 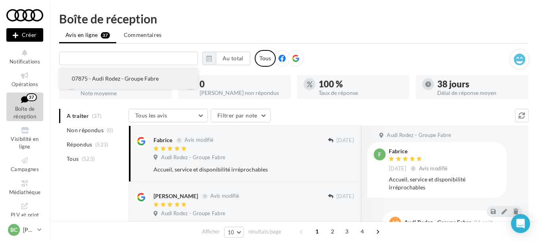 What do you see at coordinates (25, 164) in the screenshot?
I see `a: Campagnes` at bounding box center [25, 164].